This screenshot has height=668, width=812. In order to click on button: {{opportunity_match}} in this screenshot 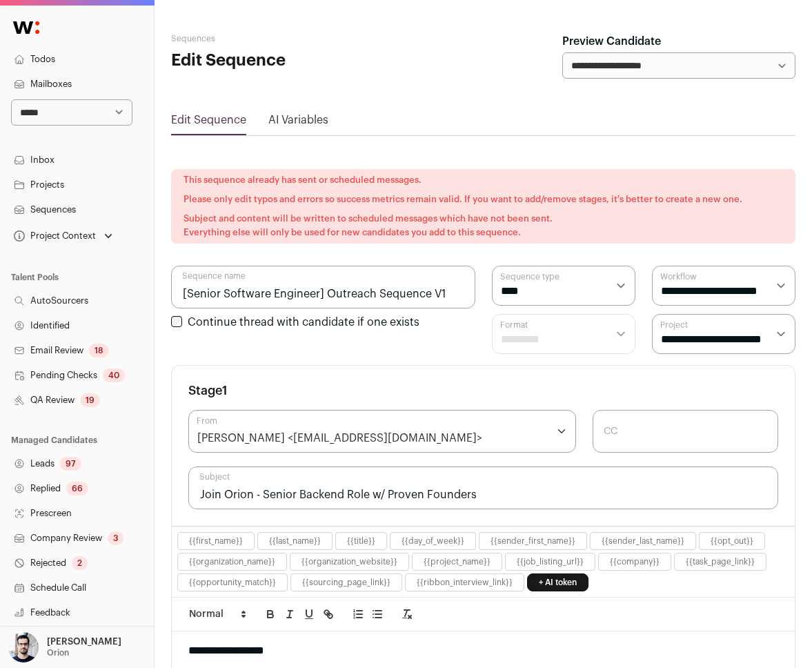, I will do `click(233, 583)`.